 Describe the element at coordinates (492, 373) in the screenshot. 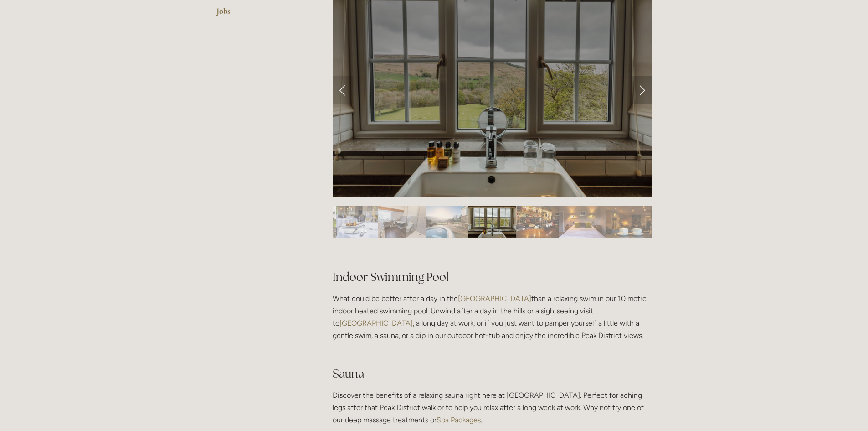

I see `h2: Sauna` at that location.